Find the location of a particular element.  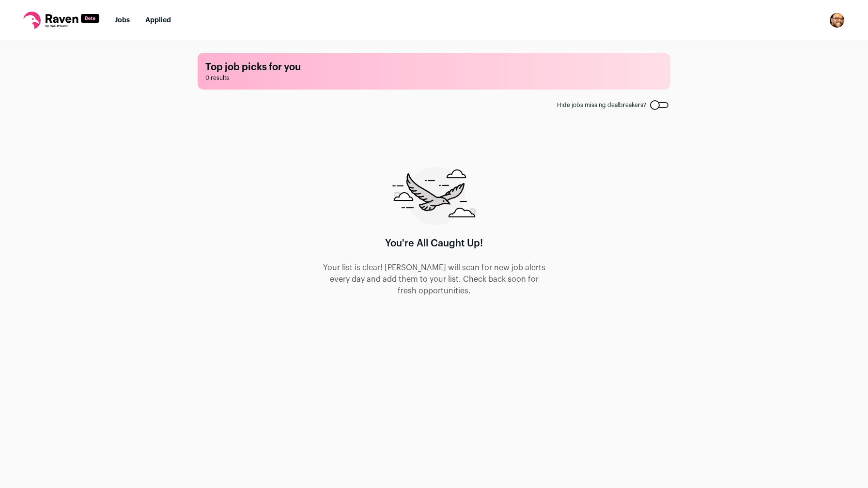

img: 871102-medium_jpg is located at coordinates (837, 20).